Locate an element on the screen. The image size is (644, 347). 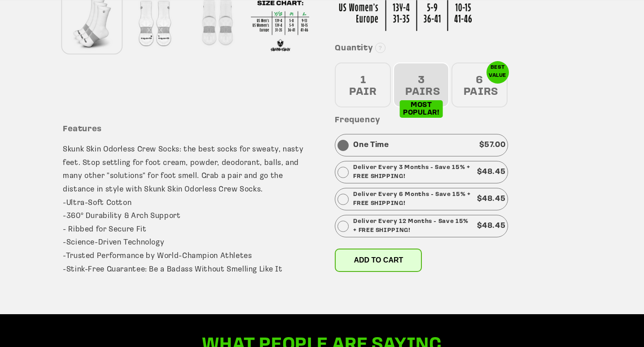
p: Deliver Every 12 Months - Save 15% + FREE SHIPPING! is located at coordinates (412, 226).